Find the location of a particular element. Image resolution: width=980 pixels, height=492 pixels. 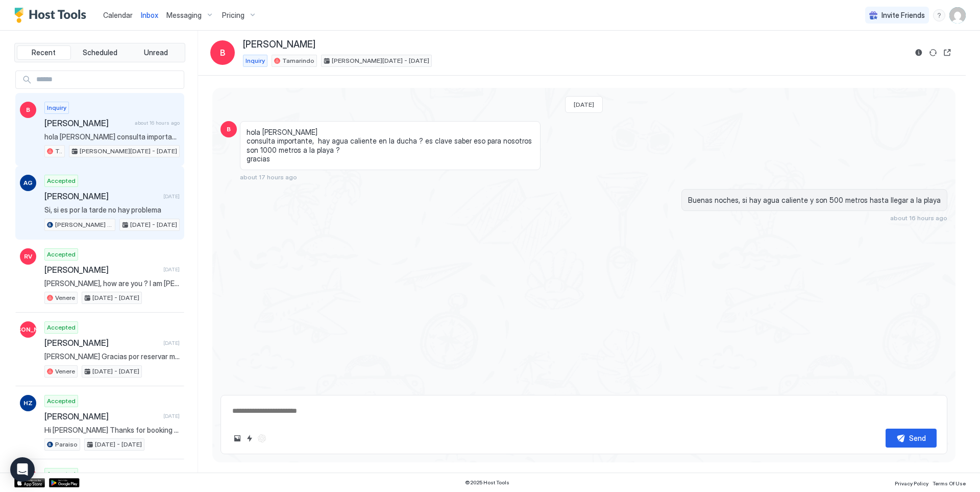

button: Reservation information is located at coordinates (919, 53).